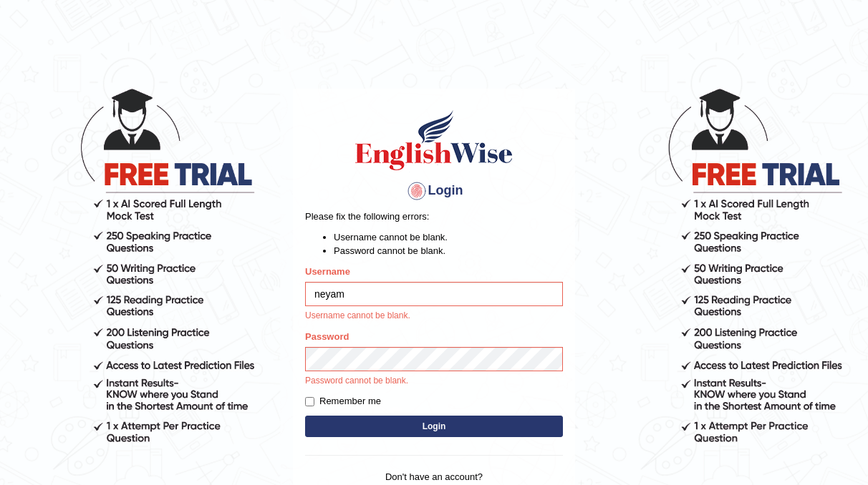 The height and width of the screenshot is (485, 868). Describe the element at coordinates (434, 216) in the screenshot. I see `p: Please fix the following errors:` at that location.